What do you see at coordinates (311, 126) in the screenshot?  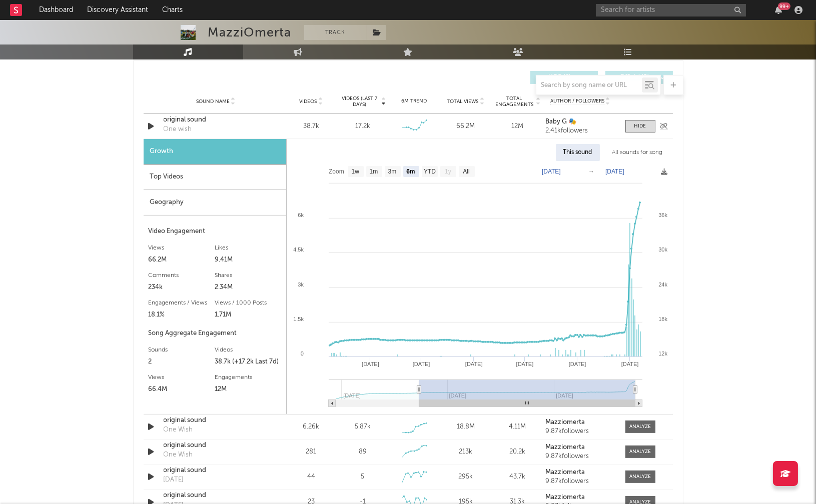 I see `div: 38.7k` at bounding box center [311, 126].